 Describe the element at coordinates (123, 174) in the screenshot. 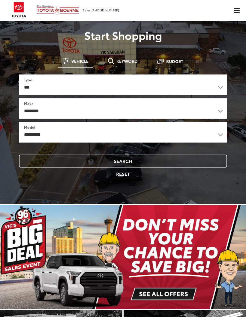

I see `button: Reset` at that location.